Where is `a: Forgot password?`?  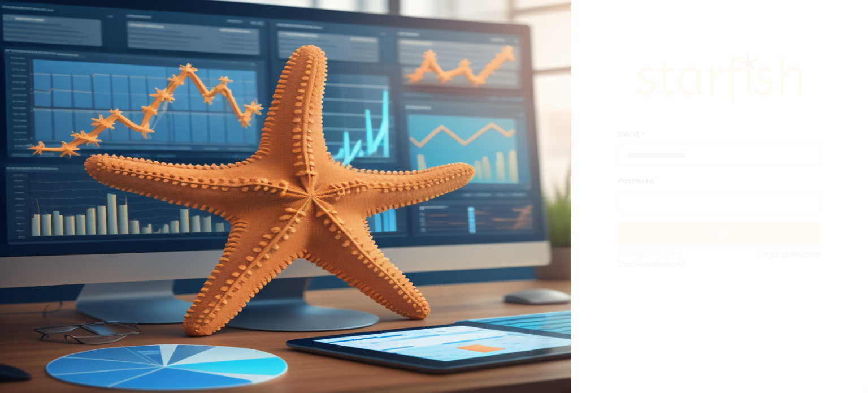
a: Forgot password? is located at coordinates (790, 260).